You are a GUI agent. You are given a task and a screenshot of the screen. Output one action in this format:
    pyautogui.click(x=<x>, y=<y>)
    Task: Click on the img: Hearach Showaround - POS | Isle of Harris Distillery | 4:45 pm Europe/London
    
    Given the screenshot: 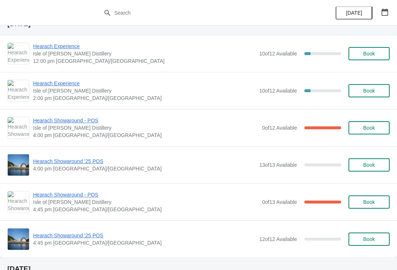 What is the action you would take?
    pyautogui.click(x=18, y=202)
    